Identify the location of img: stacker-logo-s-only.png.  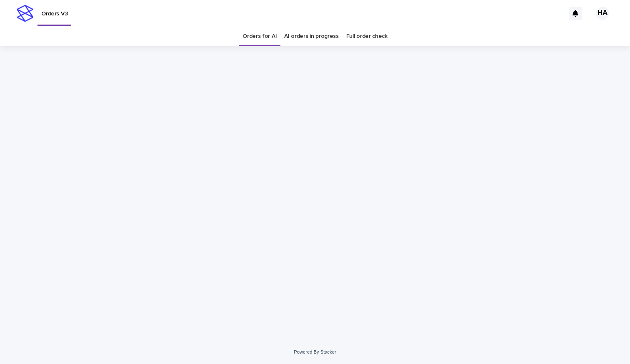
(25, 13).